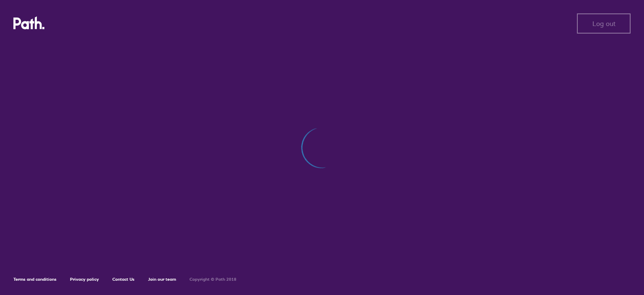 Image resolution: width=644 pixels, height=295 pixels. What do you see at coordinates (604, 23) in the screenshot?
I see `span: Log out` at bounding box center [604, 23].